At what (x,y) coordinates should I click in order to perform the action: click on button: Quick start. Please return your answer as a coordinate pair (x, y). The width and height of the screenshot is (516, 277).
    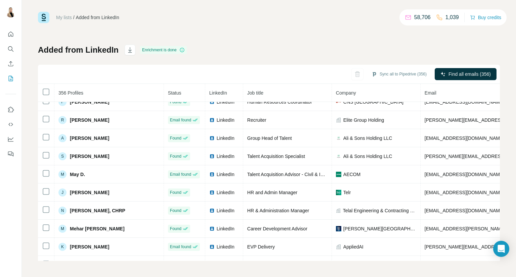
    Looking at the image, I should click on (11, 34).